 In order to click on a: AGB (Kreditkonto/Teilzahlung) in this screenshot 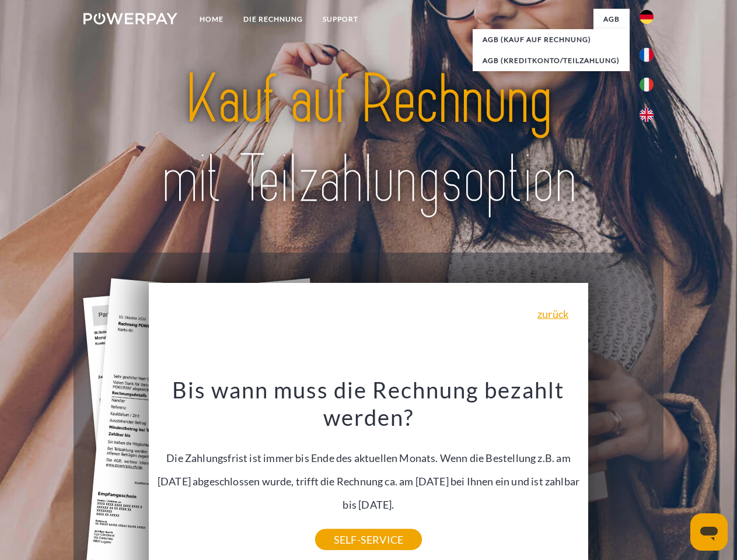, I will do `click(551, 61)`.